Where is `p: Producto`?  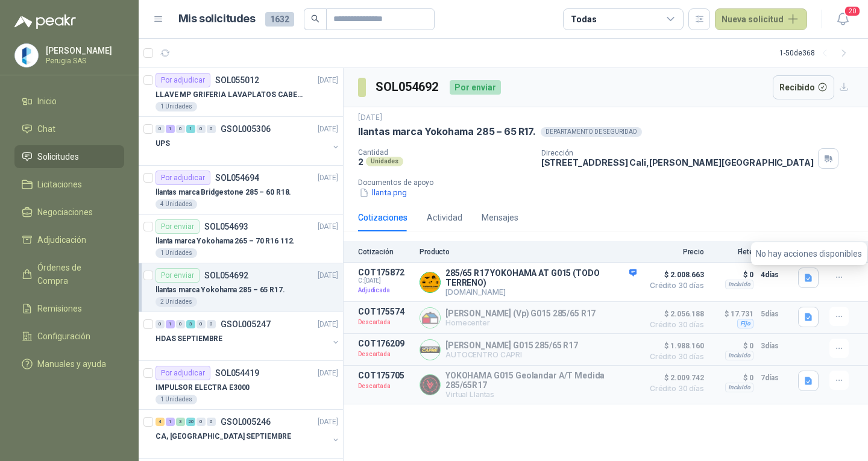 p: Producto is located at coordinates (528, 252).